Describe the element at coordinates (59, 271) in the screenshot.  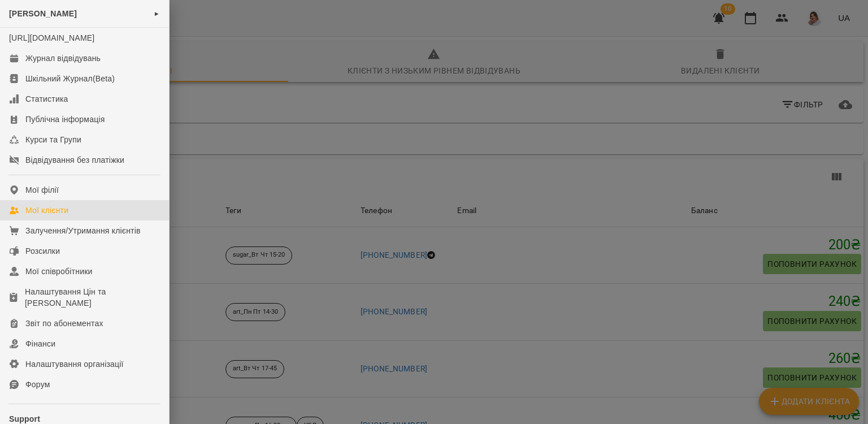
I see `div: Мої співробітники` at that location.